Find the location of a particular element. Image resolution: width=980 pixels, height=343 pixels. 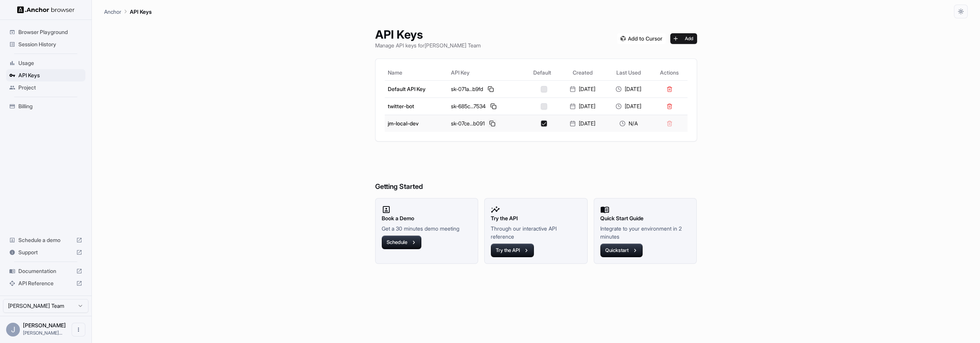

div: Usage is located at coordinates (46, 63).